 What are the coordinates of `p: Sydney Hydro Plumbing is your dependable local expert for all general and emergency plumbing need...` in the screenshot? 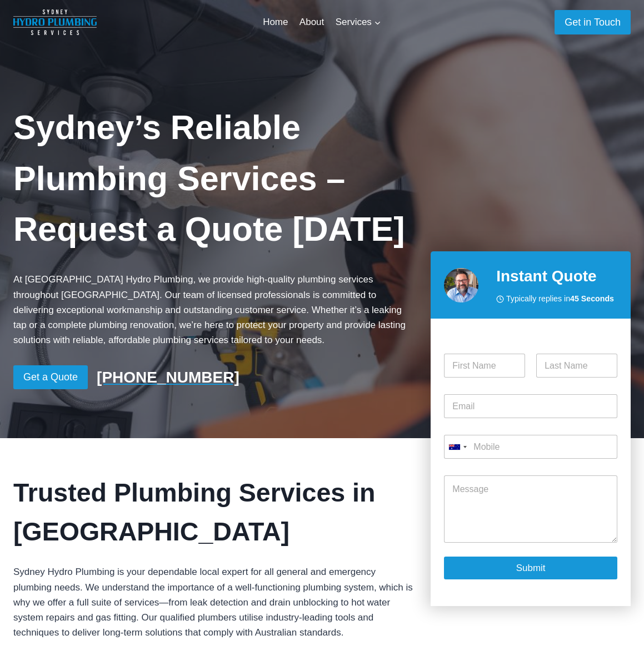 It's located at (213, 602).